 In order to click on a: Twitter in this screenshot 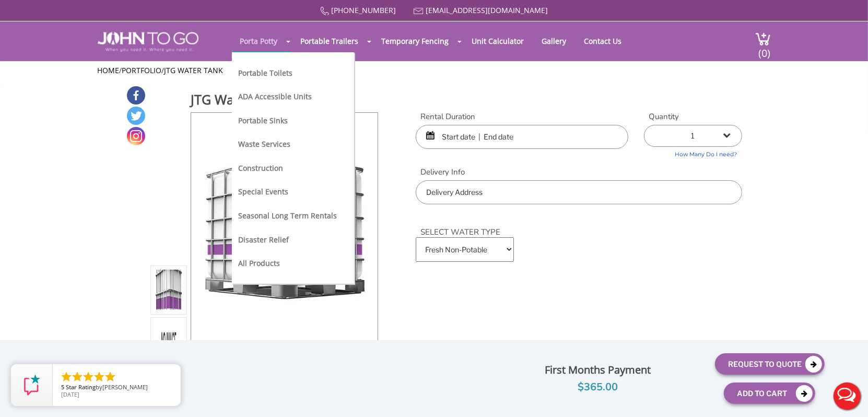, I will do `click(136, 115)`.